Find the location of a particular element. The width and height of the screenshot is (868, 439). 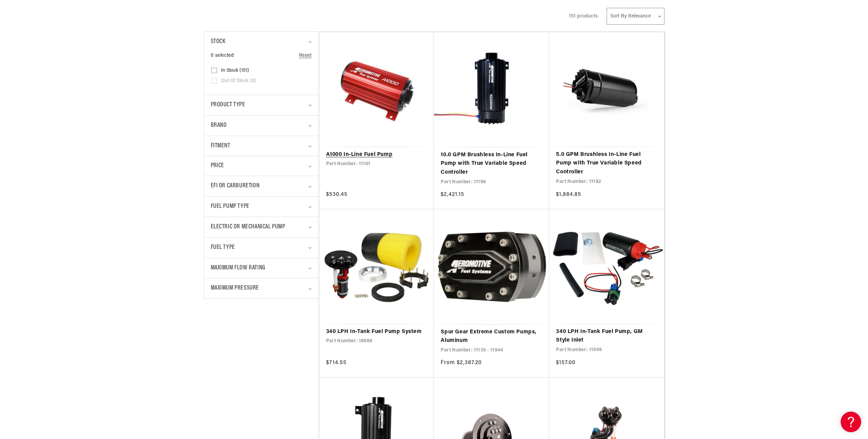

a: A1000 In-Line Fuel Pump is located at coordinates (377, 155).